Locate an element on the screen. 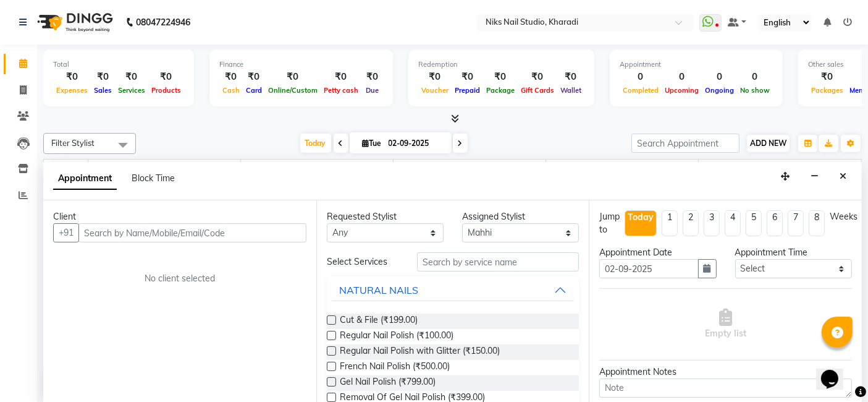 The height and width of the screenshot is (402, 868). span: Due is located at coordinates (372, 90).